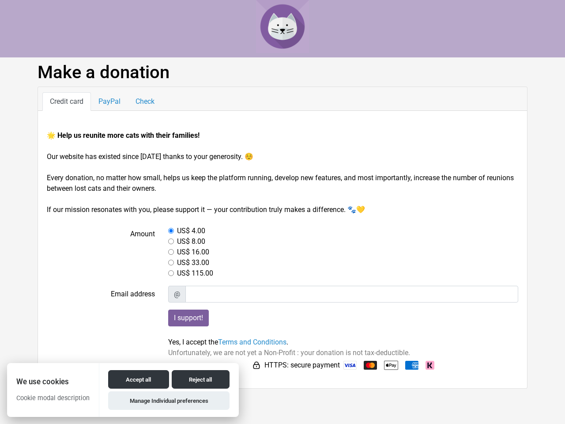 Image resolution: width=565 pixels, height=424 pixels. I want to click on img: Visa, so click(350, 365).